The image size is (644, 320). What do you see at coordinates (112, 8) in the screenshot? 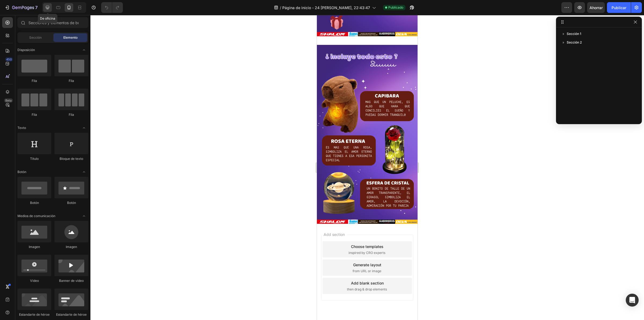
I see `div: Deshacer/Rehacer` at bounding box center [112, 8].